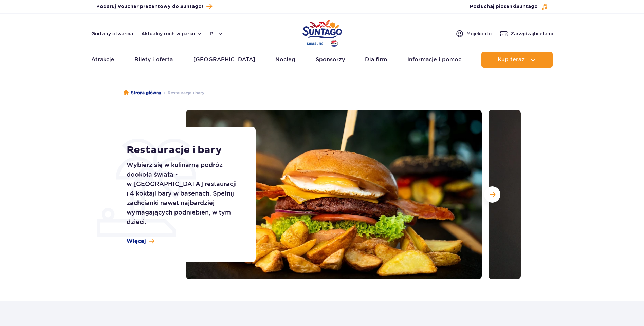 This screenshot has height=326, width=644. I want to click on a: Podaruj Voucher prezentowy do Suntago!, so click(154, 6).